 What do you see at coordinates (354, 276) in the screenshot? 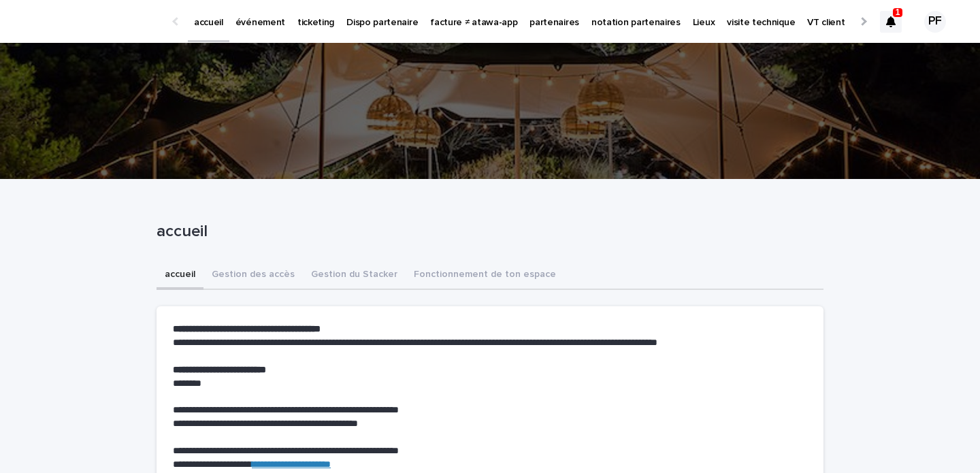
I see `button: Gestion du Stacker` at bounding box center [354, 276].